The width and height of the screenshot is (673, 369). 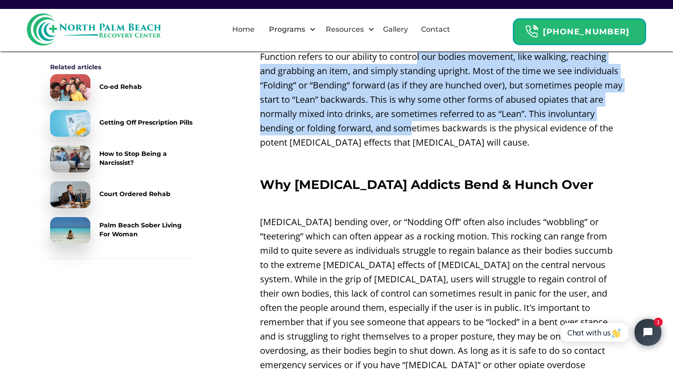 What do you see at coordinates (122, 159) in the screenshot?
I see `a: How to Stop Being a Narcissist?` at bounding box center [122, 159].